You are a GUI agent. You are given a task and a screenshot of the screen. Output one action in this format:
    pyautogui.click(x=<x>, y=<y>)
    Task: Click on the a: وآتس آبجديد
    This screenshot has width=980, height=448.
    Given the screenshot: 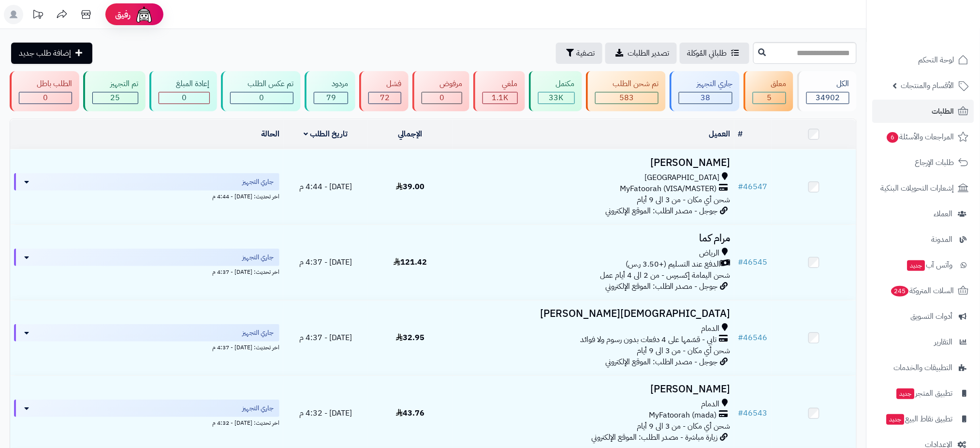 What is the action you would take?
    pyautogui.click(x=924, y=265)
    